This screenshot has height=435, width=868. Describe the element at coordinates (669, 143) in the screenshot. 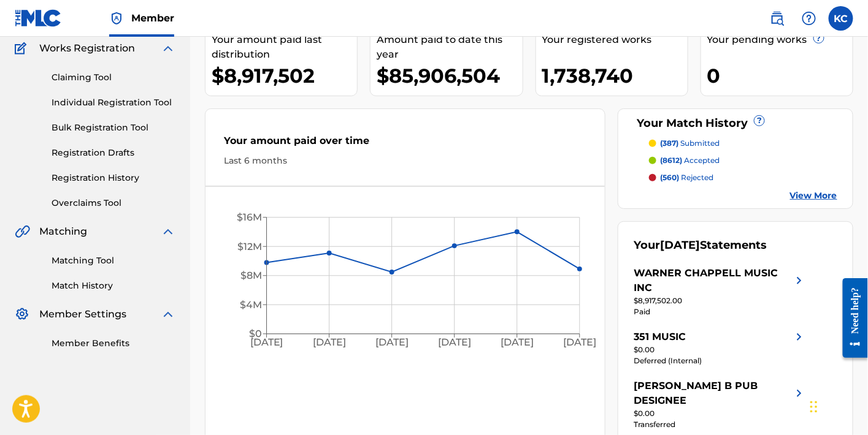

I see `span: (387)` at that location.